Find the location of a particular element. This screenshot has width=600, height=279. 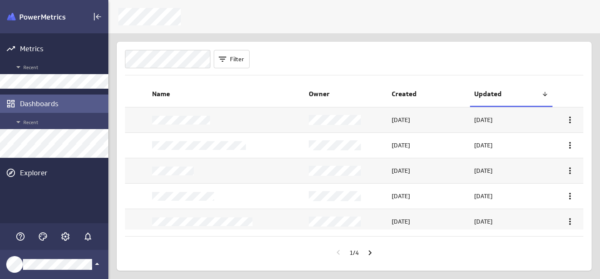

svg: Account and settings is located at coordinates (65, 237).